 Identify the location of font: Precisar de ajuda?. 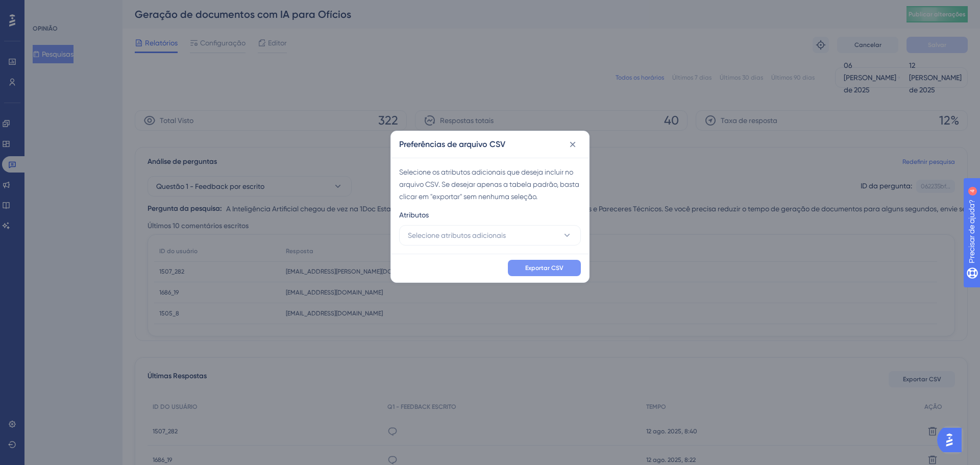
(55, 9).